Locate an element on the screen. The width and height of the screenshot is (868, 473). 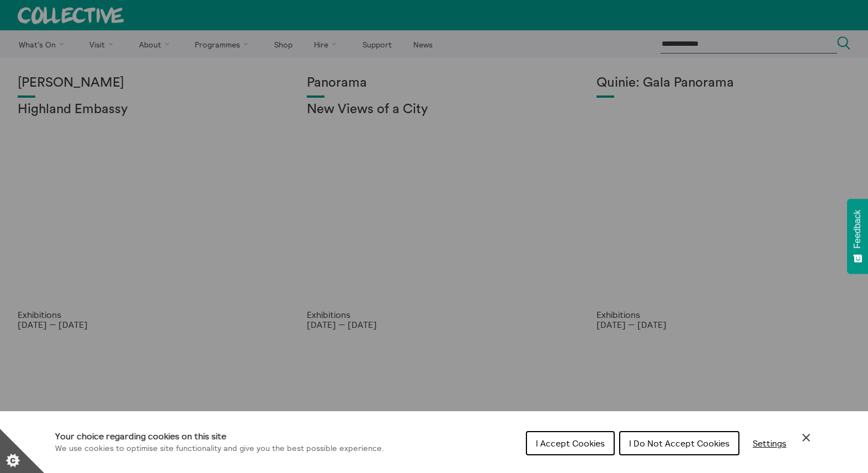
button: I Accept Cookies is located at coordinates (570, 443).